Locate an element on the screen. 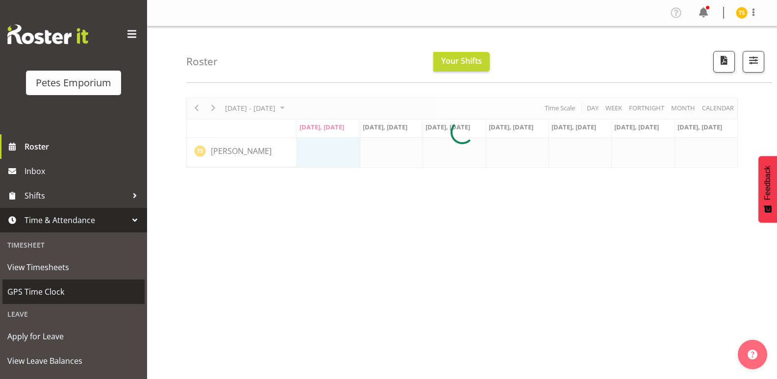 This screenshot has height=379, width=777. div: Timesheet is located at coordinates (74, 245).